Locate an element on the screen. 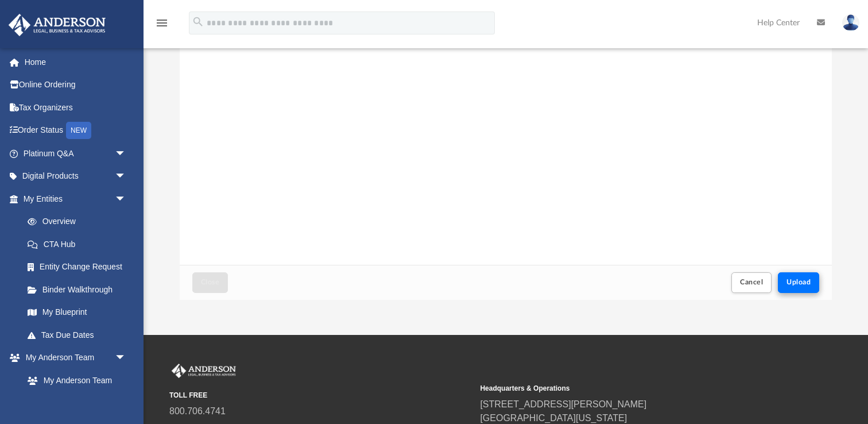 The width and height of the screenshot is (868, 424). a: My Anderson Teamarrow_drop_down is located at coordinates (73, 358).